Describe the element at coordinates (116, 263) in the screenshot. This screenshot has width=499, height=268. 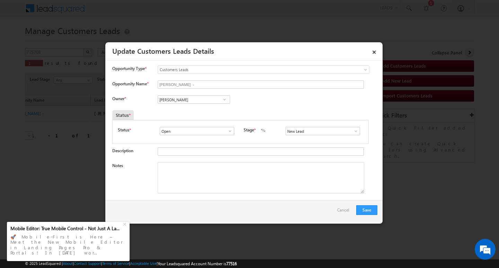
I see `a: Terms of Service` at that location.